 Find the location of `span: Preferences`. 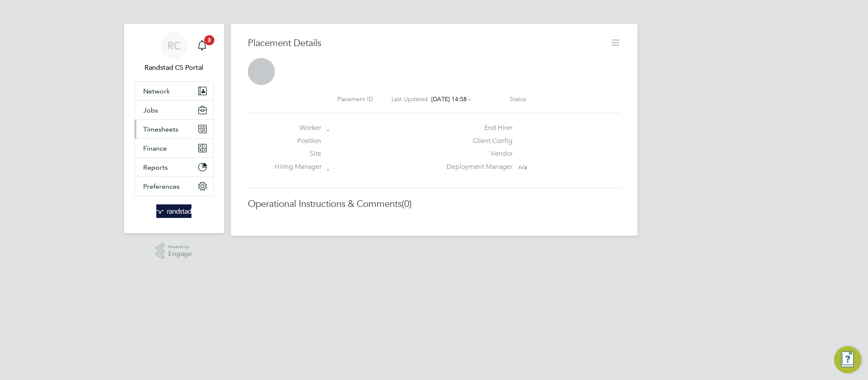

span: Preferences is located at coordinates (161, 186).